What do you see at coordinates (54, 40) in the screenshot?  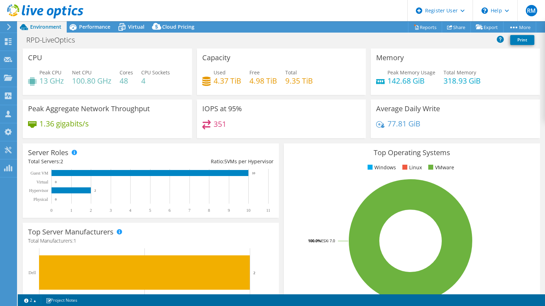 I see `h1: RPD-LiveOptics` at bounding box center [54, 40].